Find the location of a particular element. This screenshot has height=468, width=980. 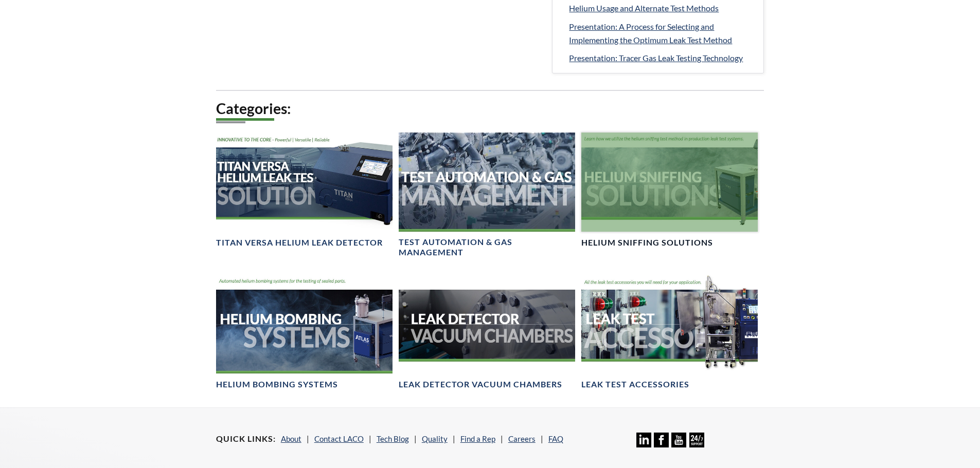

h4: Leak Detector Vacuum Chambers is located at coordinates (480, 385).